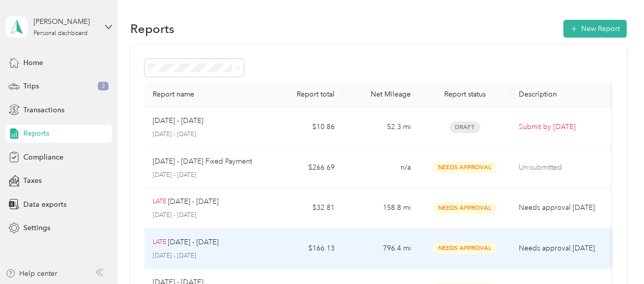 The width and height of the screenshot is (644, 284). What do you see at coordinates (381, 168) in the screenshot?
I see `td: n/a` at bounding box center [381, 168].